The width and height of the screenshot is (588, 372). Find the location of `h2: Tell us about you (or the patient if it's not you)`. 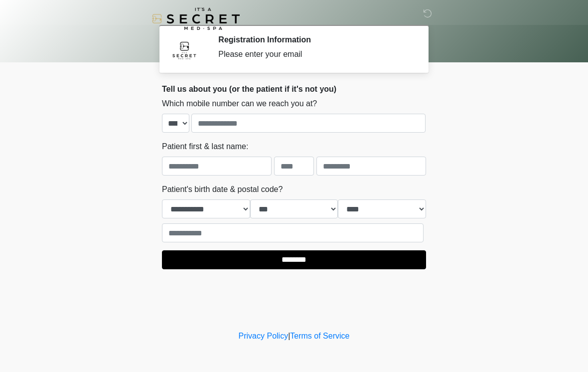

h2: Tell us about you (or the patient if it's not you) is located at coordinates (294, 89).